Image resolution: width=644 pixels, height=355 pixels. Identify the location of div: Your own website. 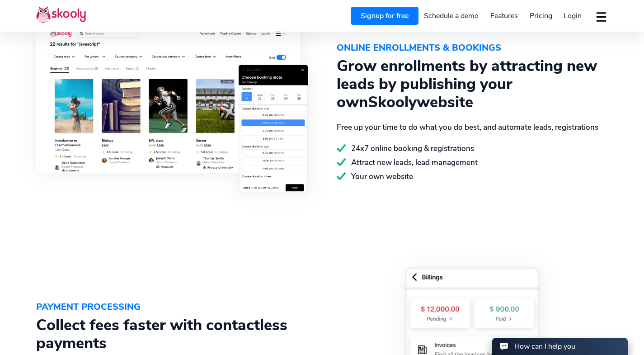
(472, 176).